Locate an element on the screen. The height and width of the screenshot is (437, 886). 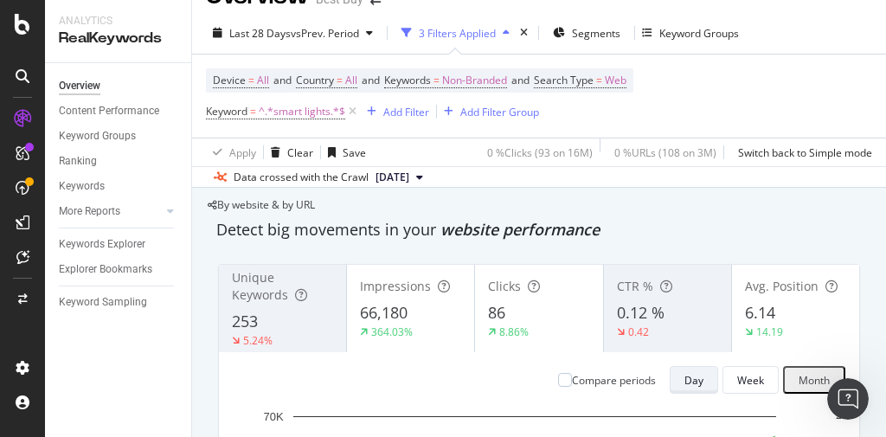
button: Save is located at coordinates (344, 152).